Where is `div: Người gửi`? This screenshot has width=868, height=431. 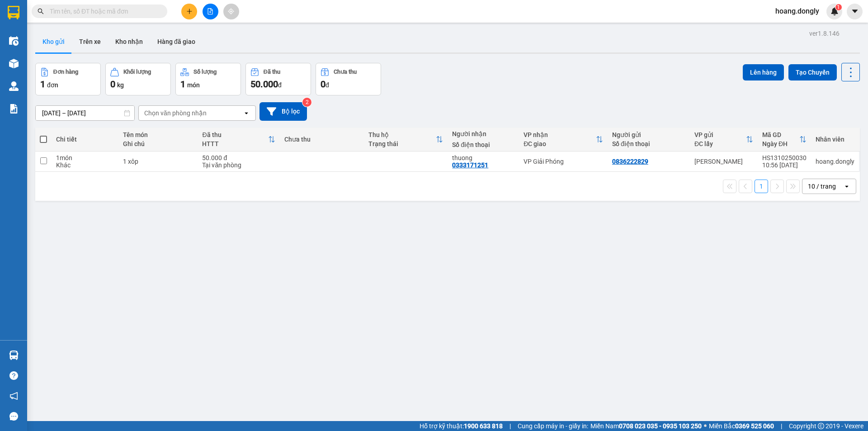 div: Người gửi is located at coordinates (649, 135).